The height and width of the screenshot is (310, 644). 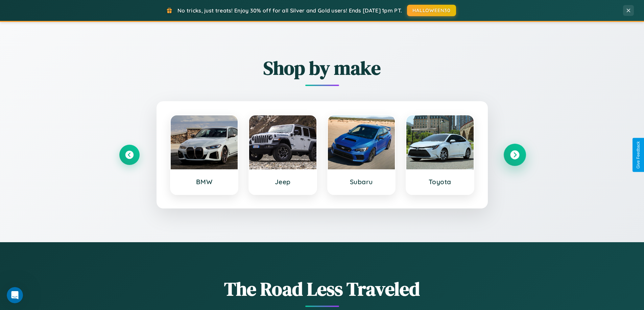 What do you see at coordinates (283, 182) in the screenshot?
I see `h3: Jeep` at bounding box center [283, 182].